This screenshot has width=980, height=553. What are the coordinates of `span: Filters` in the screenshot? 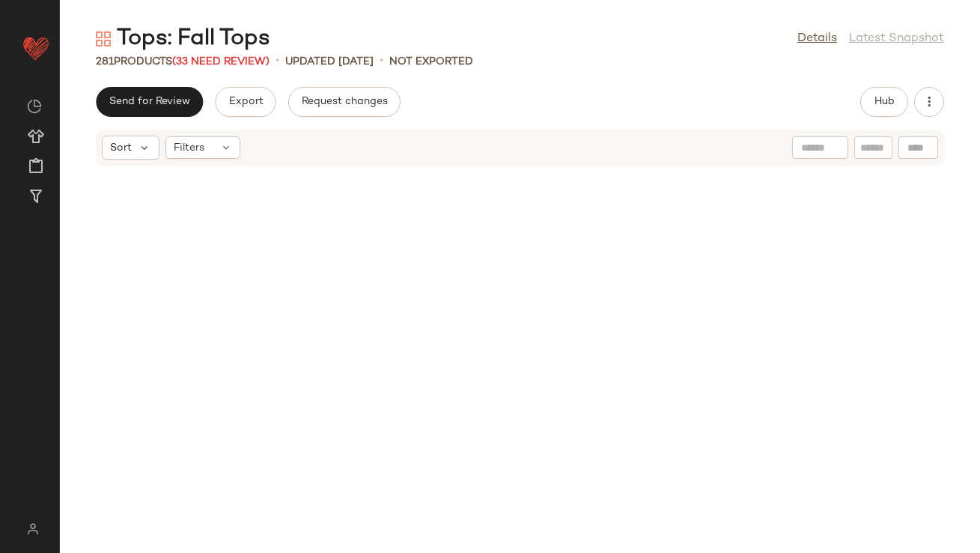 It's located at (189, 148).